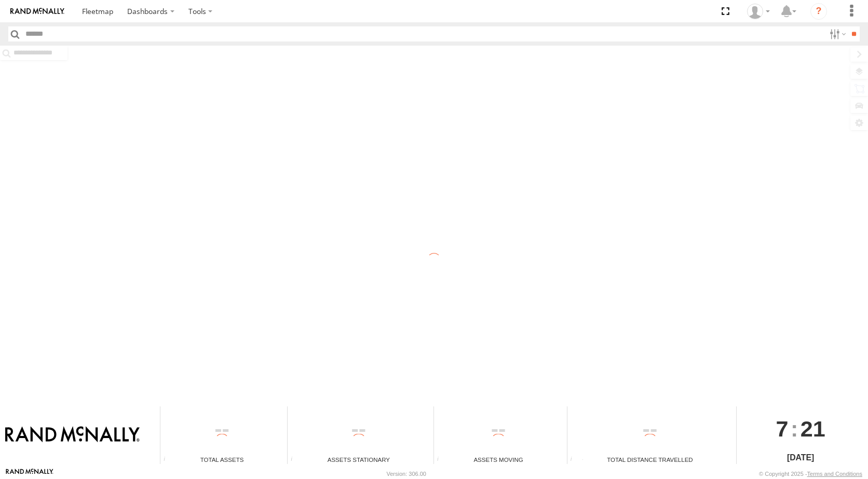  What do you see at coordinates (168, 460) in the screenshot?
I see `div: Total number of Enabled Assets` at bounding box center [168, 460].